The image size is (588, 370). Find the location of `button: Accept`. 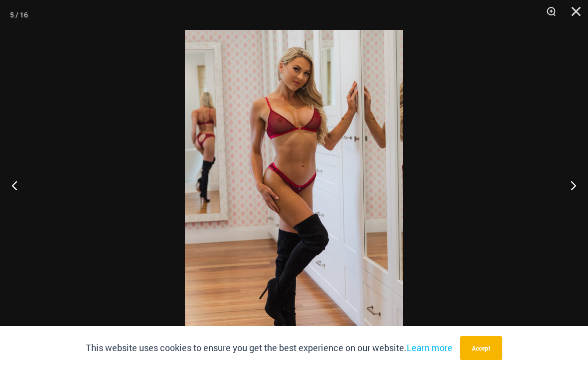

button: Accept is located at coordinates (481, 348).